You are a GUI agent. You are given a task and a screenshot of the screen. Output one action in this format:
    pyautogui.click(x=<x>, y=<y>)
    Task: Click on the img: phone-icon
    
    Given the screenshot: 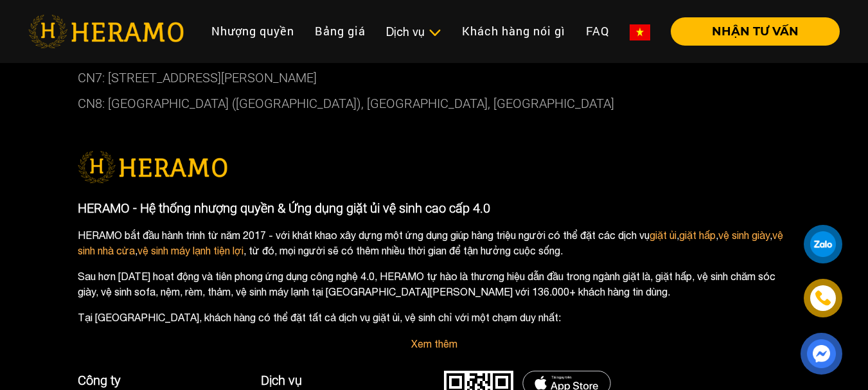 What is the action you would take?
    pyautogui.click(x=823, y=298)
    